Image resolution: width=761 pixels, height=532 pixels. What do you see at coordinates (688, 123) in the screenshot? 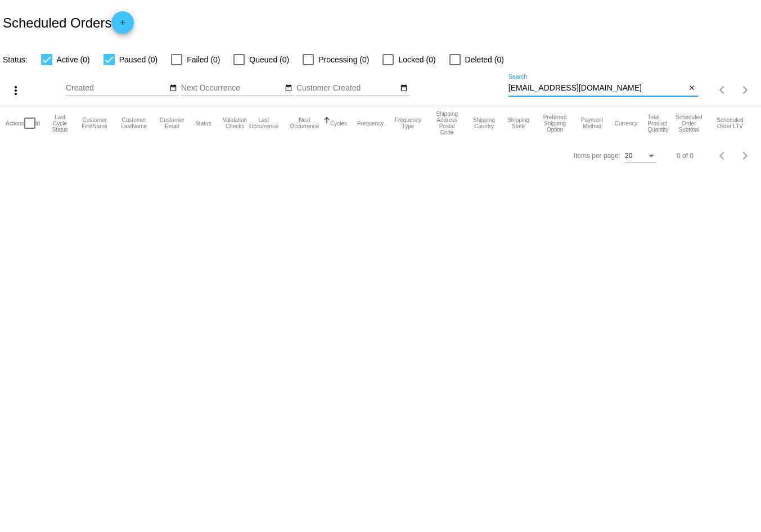
I see `button: Change sorting for Subtotal` at bounding box center [688, 123].